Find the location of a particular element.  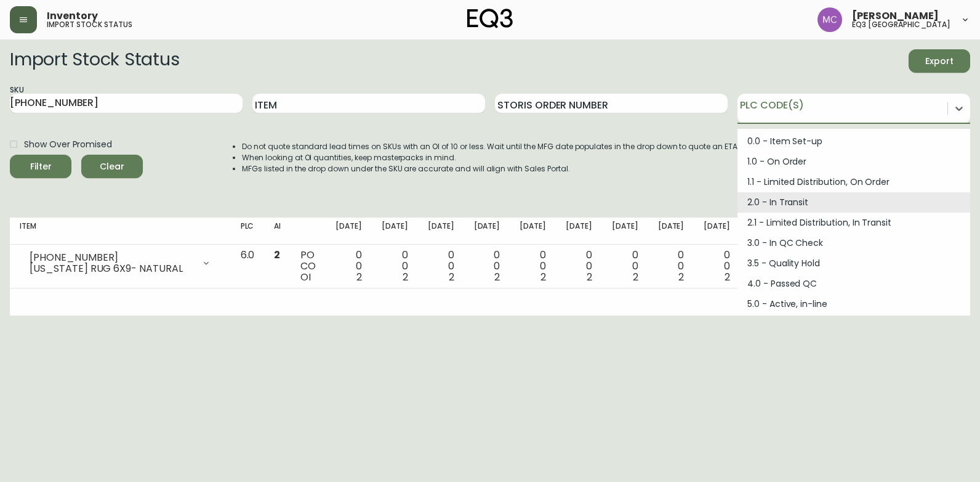

h5: import stock status is located at coordinates (89, 24).